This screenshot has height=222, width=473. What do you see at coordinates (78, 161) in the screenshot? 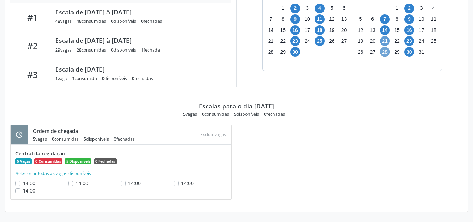
I see `span: 5 Disponíveis` at bounding box center [78, 161].